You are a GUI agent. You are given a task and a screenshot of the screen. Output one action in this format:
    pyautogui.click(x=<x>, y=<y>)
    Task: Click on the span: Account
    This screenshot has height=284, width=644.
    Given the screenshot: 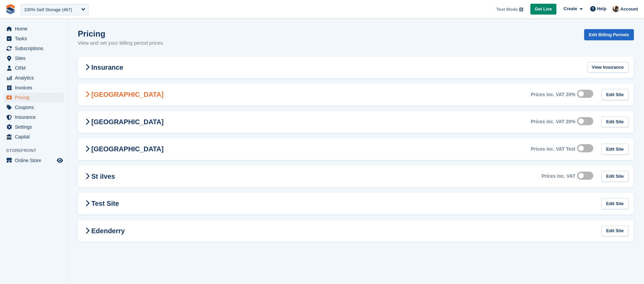 What is the action you would take?
    pyautogui.click(x=629, y=9)
    